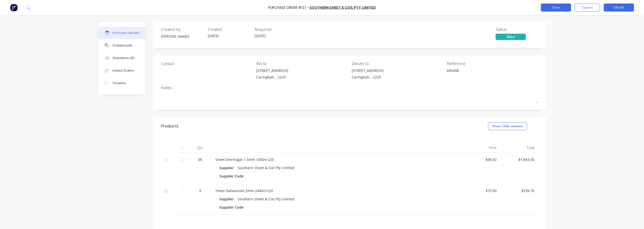 The height and width of the screenshot is (229, 644). Describe the element at coordinates (182, 29) in the screenshot. I see `div: Created by` at that location.